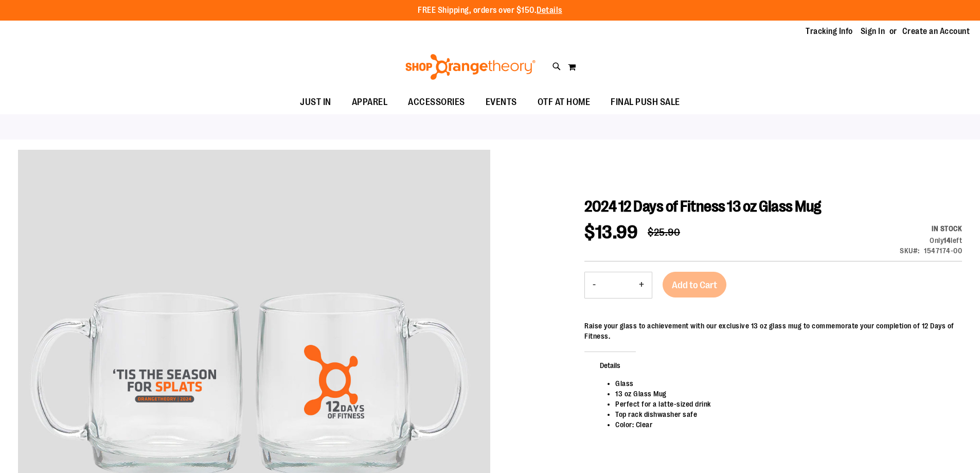  What do you see at coordinates (501, 102) in the screenshot?
I see `span: EVENTS` at bounding box center [501, 102].